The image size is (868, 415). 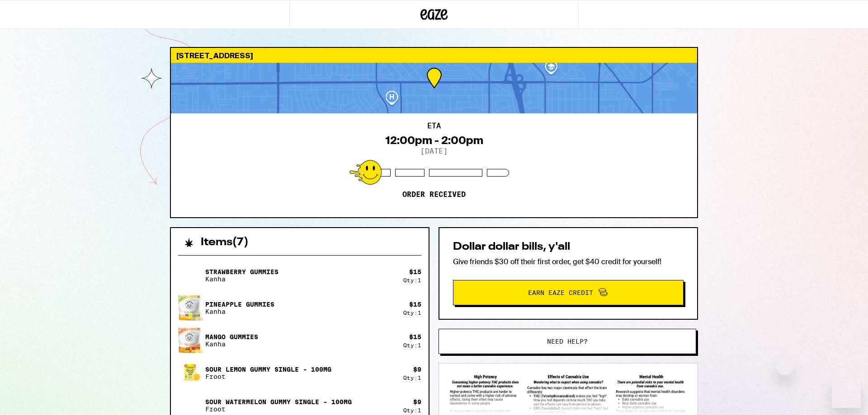 What do you see at coordinates (568, 394) in the screenshot?
I see `img: SB 540 Brochure preview` at bounding box center [568, 394].